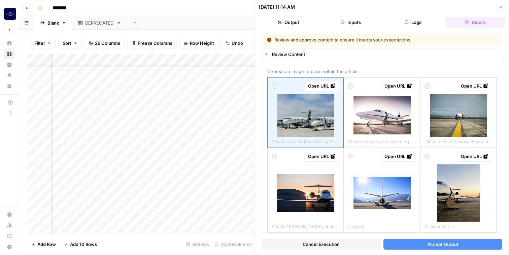 This screenshot has height=255, width=509. What do you see at coordinates (9, 86) in the screenshot?
I see `a: Your Data` at bounding box center [9, 86].